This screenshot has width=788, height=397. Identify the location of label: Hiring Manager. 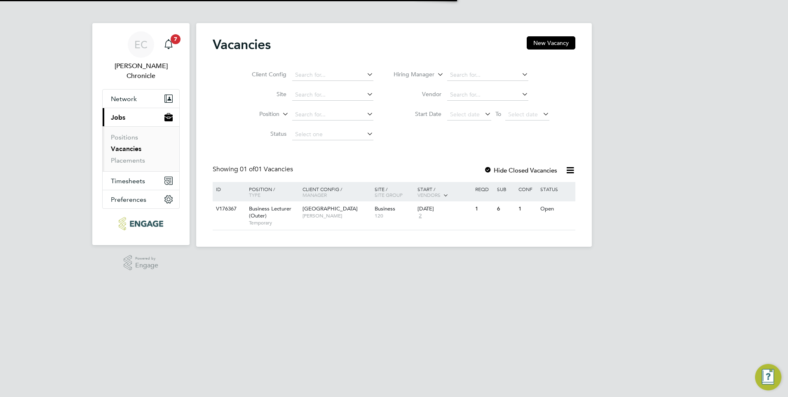
(411, 75).